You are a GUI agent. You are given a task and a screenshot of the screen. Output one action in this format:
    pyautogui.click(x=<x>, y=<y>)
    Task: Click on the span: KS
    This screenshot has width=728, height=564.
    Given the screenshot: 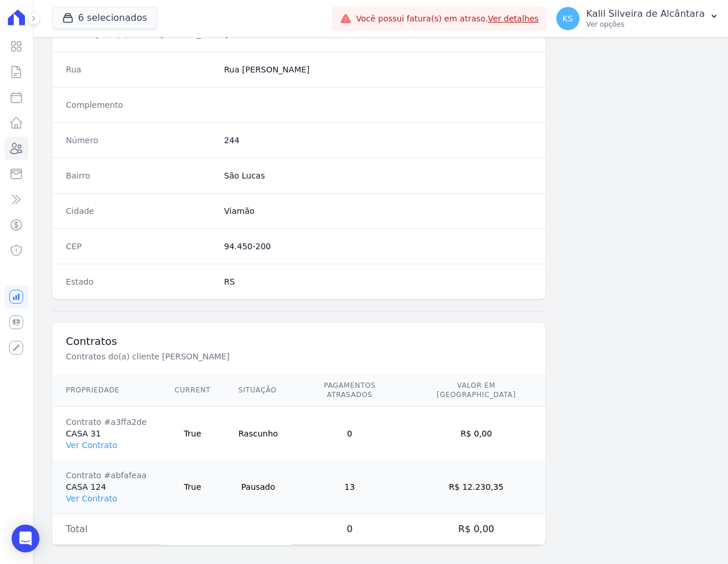 What is the action you would take?
    pyautogui.click(x=567, y=19)
    